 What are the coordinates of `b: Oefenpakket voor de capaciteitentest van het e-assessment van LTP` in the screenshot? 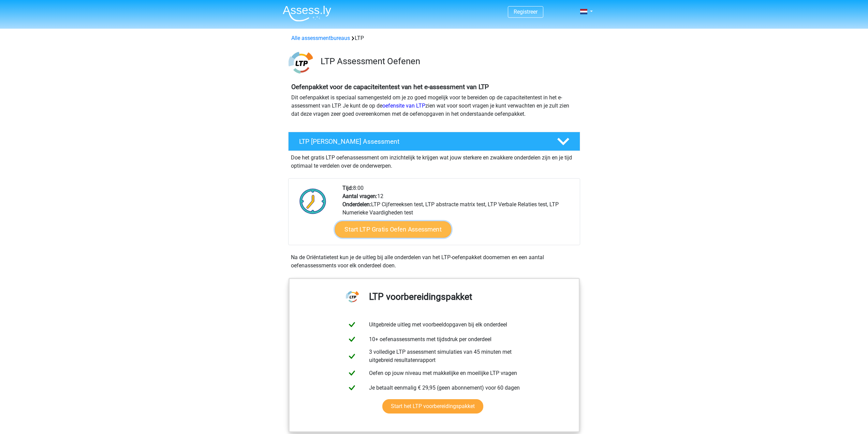 It's located at (390, 87).